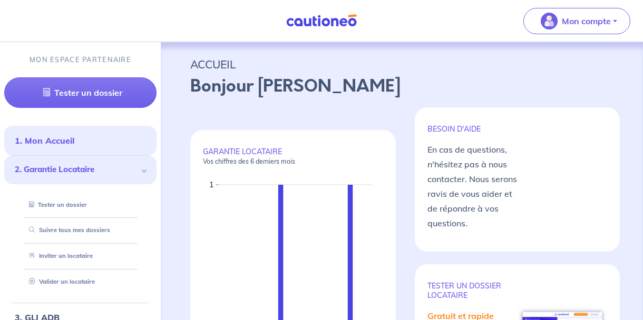 This screenshot has width=643, height=320. Describe the element at coordinates (549, 21) in the screenshot. I see `img: illu_account_valid_menu.svg` at that location.